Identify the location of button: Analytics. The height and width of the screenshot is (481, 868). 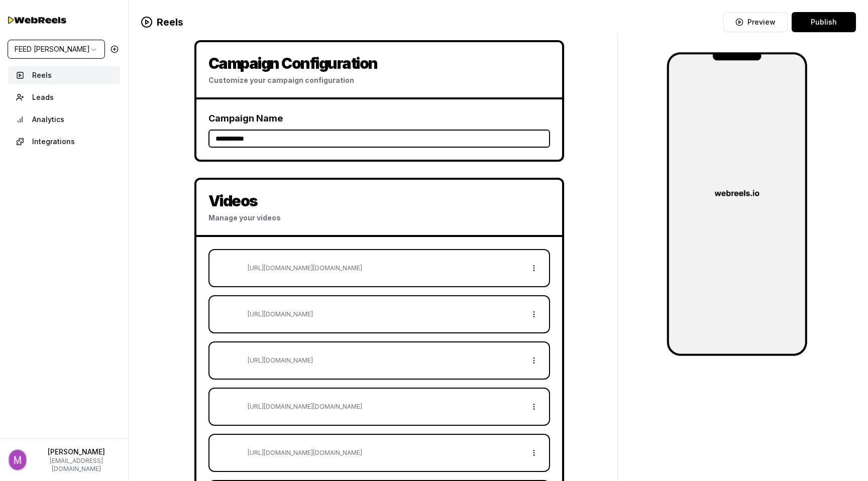
(64, 119).